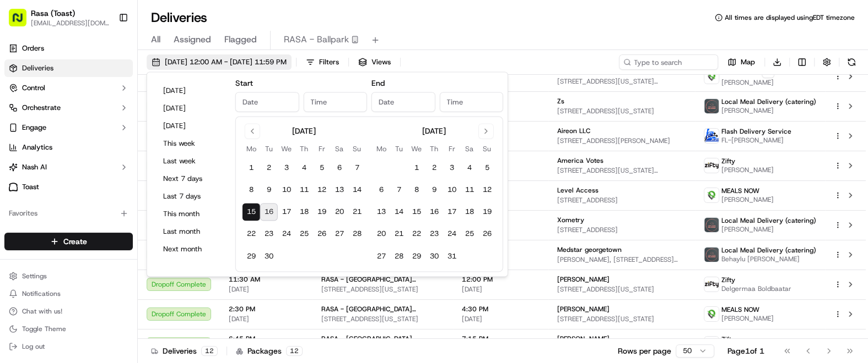 The height and width of the screenshot is (363, 868). Describe the element at coordinates (335, 102) in the screenshot. I see `input: Time` at that location.